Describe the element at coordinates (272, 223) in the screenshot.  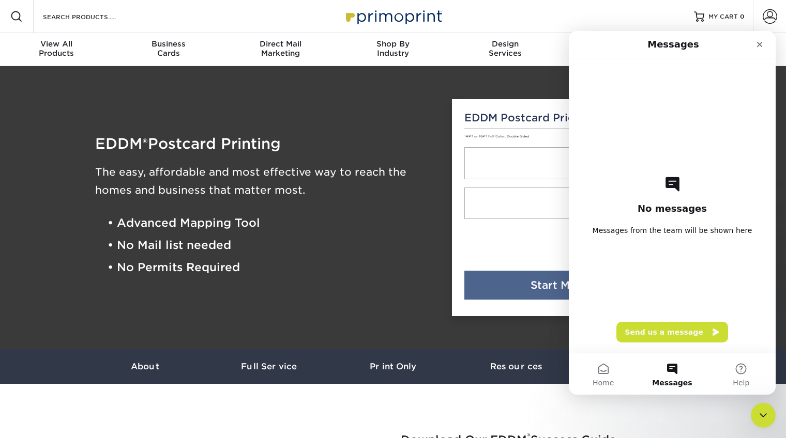
I see `li: • Advanced Mapping Tool` at that location.